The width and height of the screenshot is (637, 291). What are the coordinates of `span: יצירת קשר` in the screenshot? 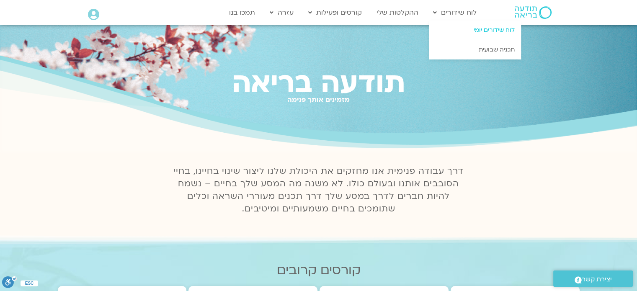 It's located at (597, 280).